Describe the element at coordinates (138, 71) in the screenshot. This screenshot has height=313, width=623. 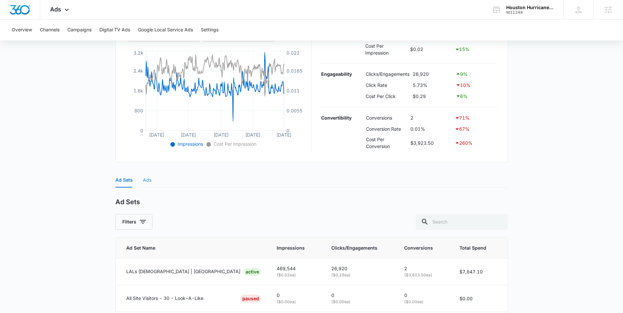
I see `tspan: 2.4k` at that location.